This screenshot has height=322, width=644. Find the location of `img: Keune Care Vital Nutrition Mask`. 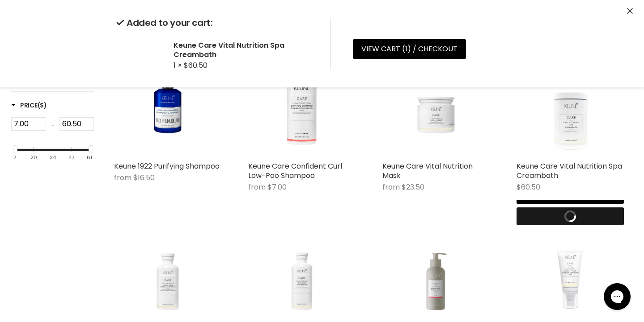

img: Keune Care Vital Nutrition Mask is located at coordinates (436, 103).